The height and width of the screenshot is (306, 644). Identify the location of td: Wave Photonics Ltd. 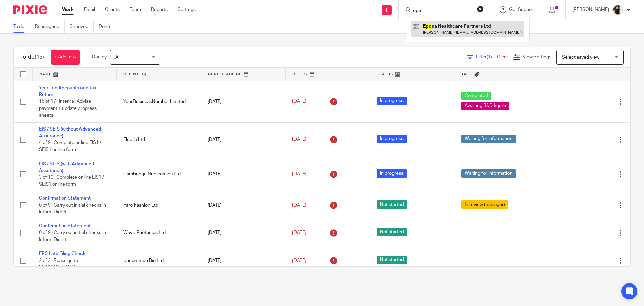
(159, 233).